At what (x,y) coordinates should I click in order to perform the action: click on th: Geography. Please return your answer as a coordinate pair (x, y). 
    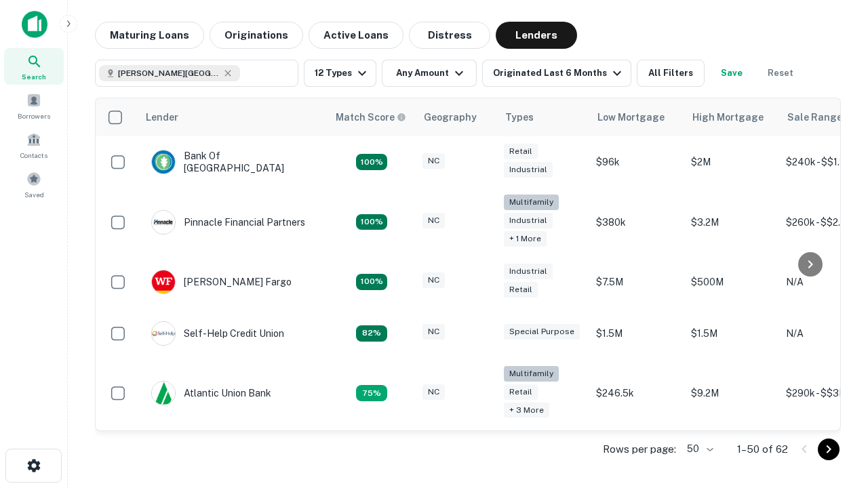
    Looking at the image, I should click on (457, 117).